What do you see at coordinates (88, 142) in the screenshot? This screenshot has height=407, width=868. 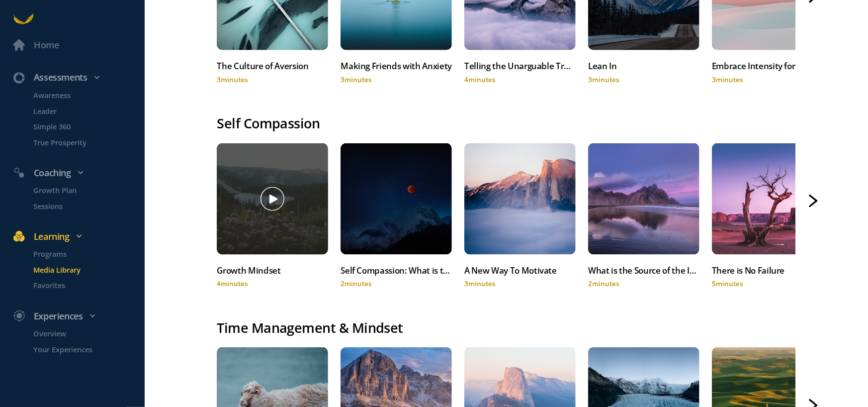 I see `p: True Prosperity` at bounding box center [88, 142].